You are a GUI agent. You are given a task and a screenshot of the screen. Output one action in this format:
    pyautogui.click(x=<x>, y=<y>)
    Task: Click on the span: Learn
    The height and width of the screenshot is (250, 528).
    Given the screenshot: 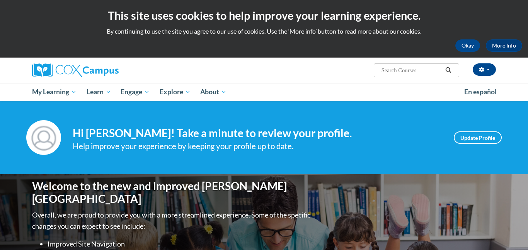 What is the action you would take?
    pyautogui.click(x=99, y=92)
    